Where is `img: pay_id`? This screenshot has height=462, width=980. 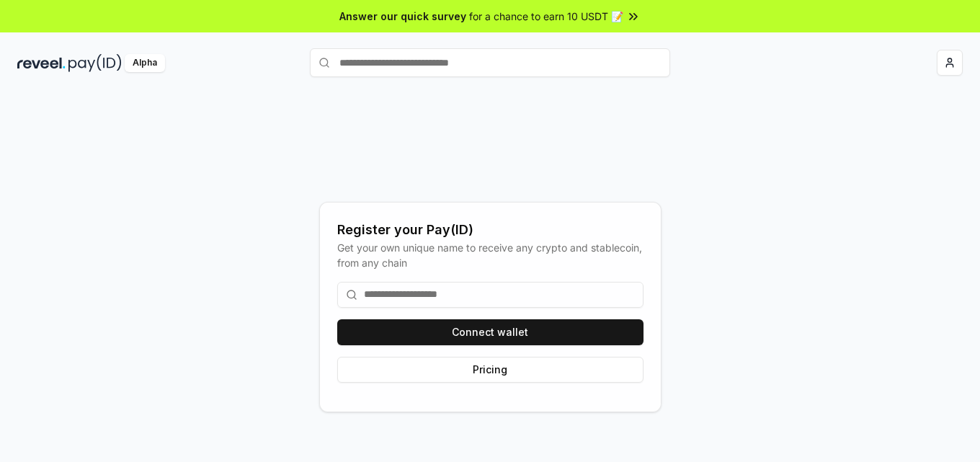
img: pay_id is located at coordinates (96, 63).